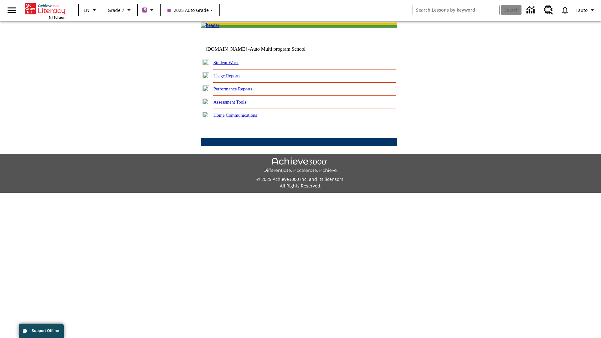  I want to click on input: search field, so click(456, 10).